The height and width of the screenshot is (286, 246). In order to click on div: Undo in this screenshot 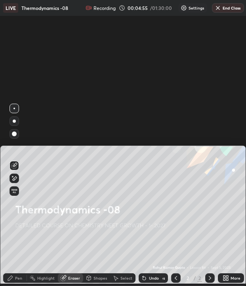, I will do `click(154, 278)`.